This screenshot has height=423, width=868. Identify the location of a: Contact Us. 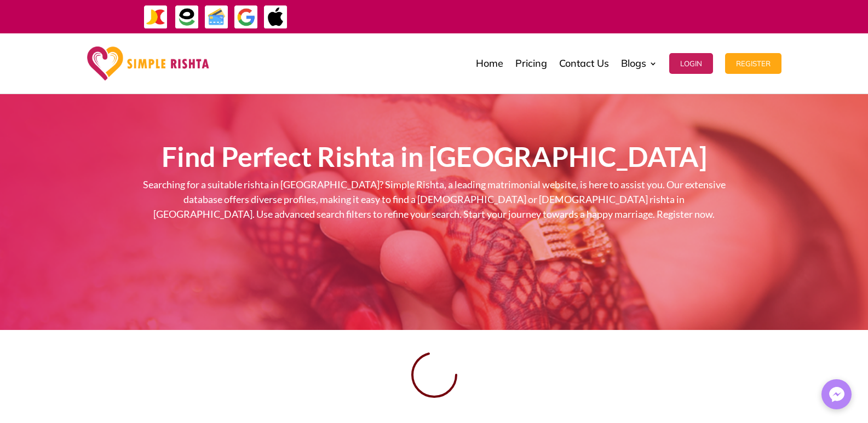
(583, 63).